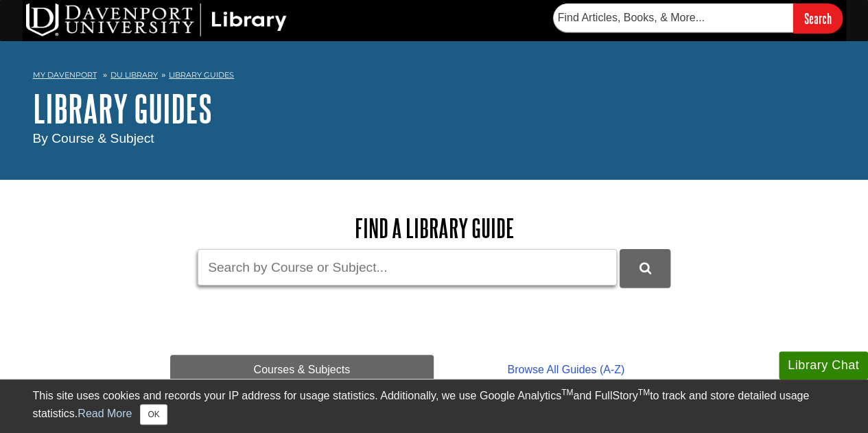 This screenshot has width=868, height=433. I want to click on form: Searches DU Library's articles, books, and more, so click(697, 18).